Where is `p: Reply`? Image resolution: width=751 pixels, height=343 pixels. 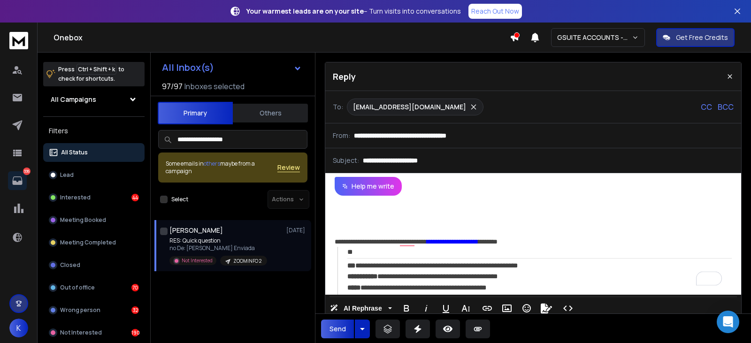 p: Reply is located at coordinates (344, 77).